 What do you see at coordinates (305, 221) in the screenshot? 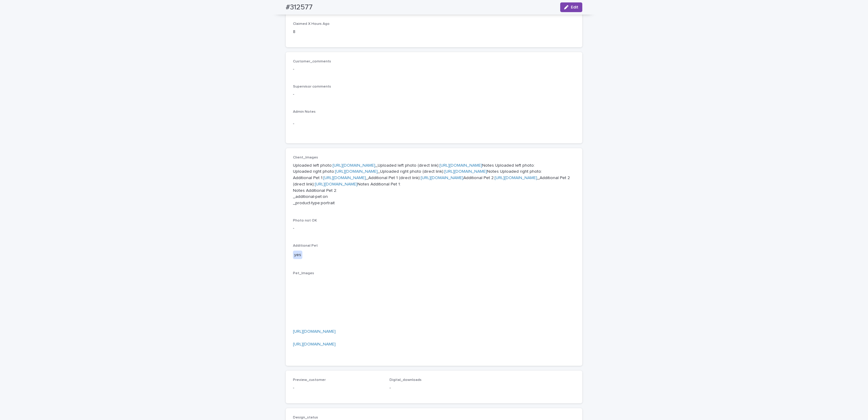
I see `span: Photo not OK` at bounding box center [305, 221].